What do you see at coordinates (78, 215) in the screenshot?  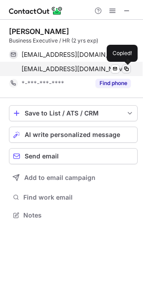 I see `span: Notes` at bounding box center [78, 215].